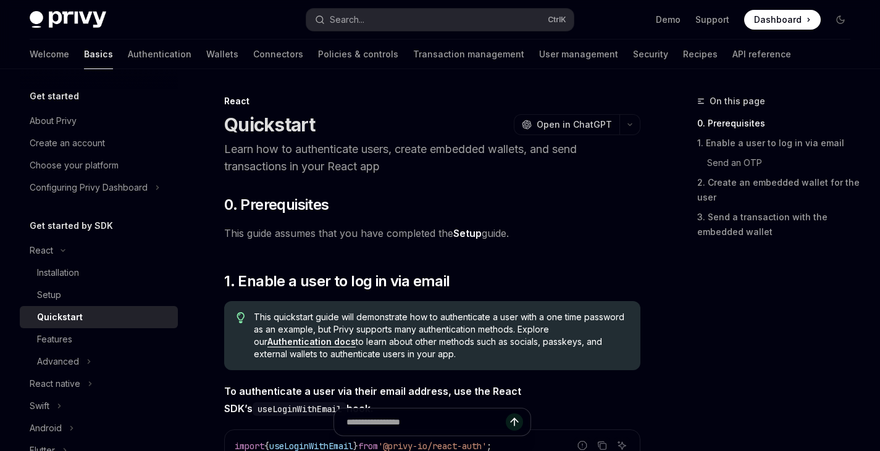  What do you see at coordinates (54, 340) in the screenshot?
I see `div: Features` at bounding box center [54, 340].